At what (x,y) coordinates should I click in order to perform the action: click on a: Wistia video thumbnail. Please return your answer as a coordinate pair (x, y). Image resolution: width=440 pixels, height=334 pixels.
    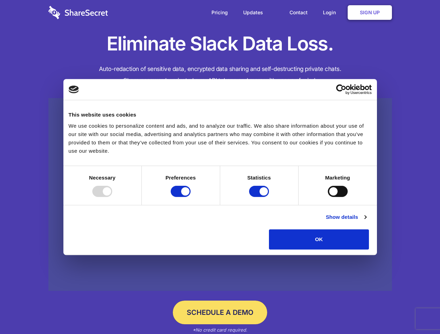
    Looking at the image, I should click on (220, 195).